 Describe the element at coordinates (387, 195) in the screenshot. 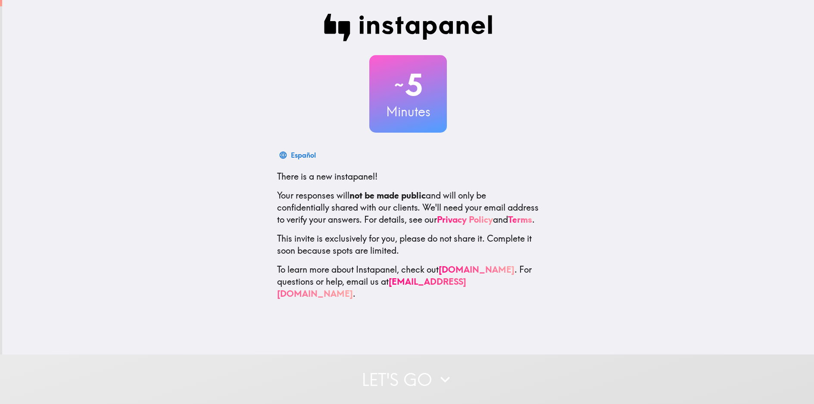

I see `b: not be made public` at that location.